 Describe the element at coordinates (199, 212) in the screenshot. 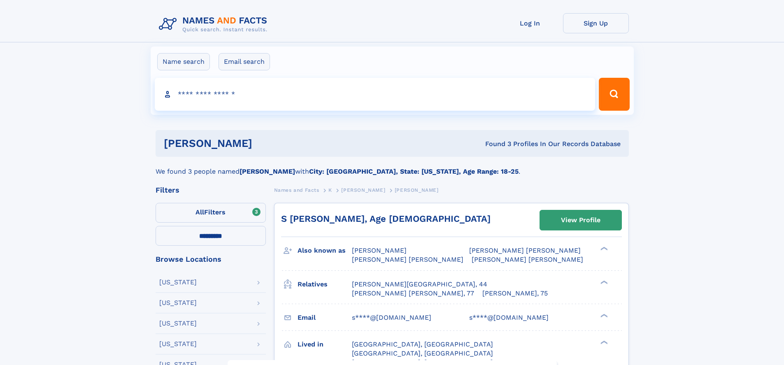

I see `span: All` at that location.